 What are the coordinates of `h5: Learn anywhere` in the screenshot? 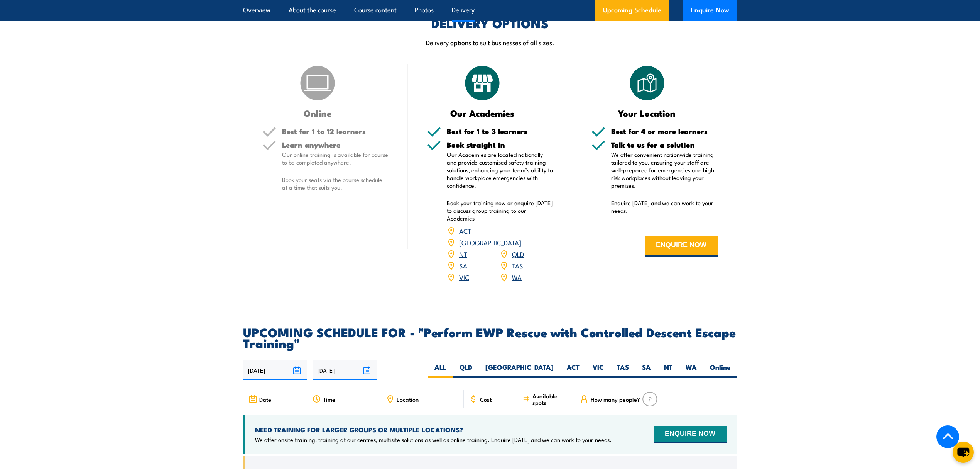 It's located at (335, 144).